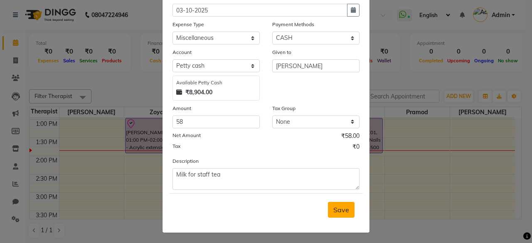  I want to click on span: Save, so click(341, 210).